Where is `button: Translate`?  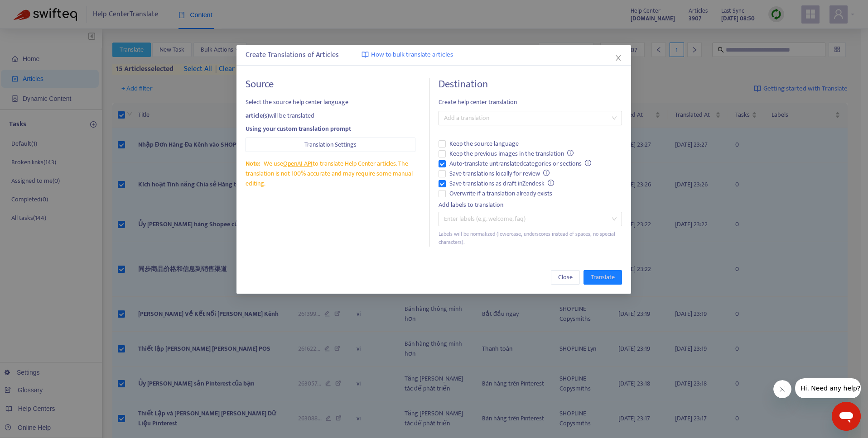 button: Translate is located at coordinates (603, 277).